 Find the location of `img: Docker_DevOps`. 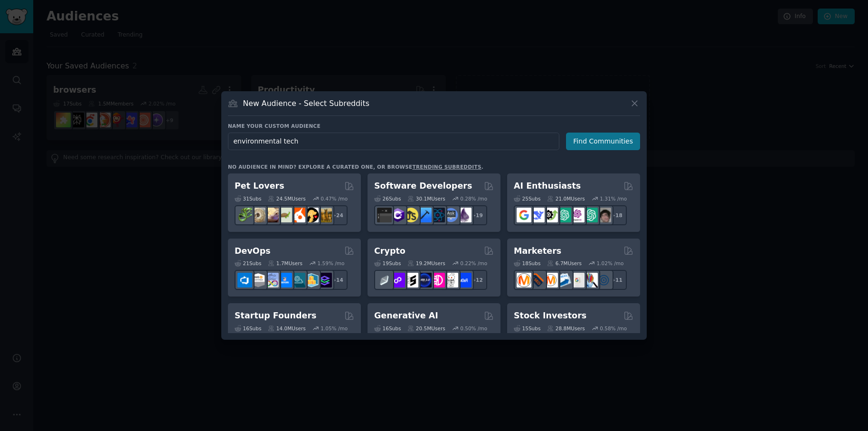

img: Docker_DevOps is located at coordinates (271, 280).